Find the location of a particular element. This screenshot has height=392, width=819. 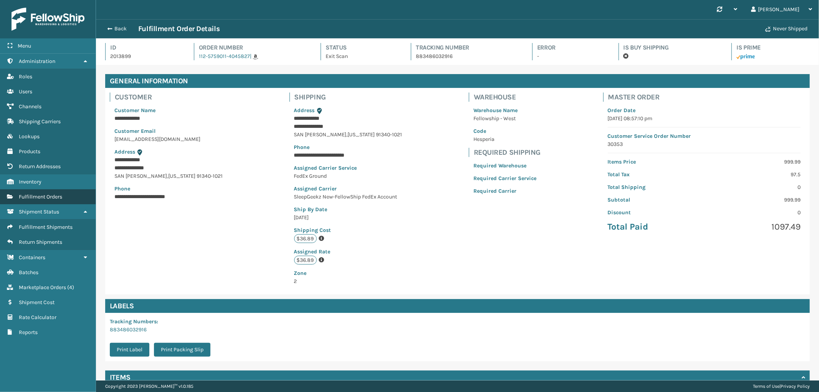

span: Reports is located at coordinates (28, 332).